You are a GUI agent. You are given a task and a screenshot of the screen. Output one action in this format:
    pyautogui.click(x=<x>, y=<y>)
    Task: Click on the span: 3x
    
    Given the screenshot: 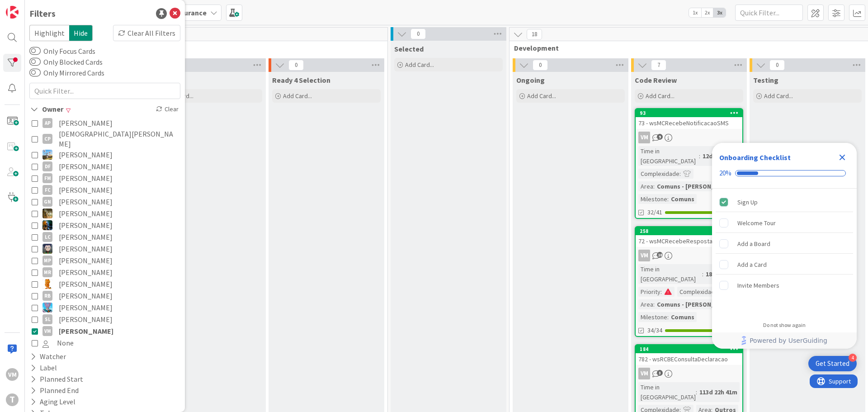 What is the action you would take?
    pyautogui.click(x=719, y=13)
    